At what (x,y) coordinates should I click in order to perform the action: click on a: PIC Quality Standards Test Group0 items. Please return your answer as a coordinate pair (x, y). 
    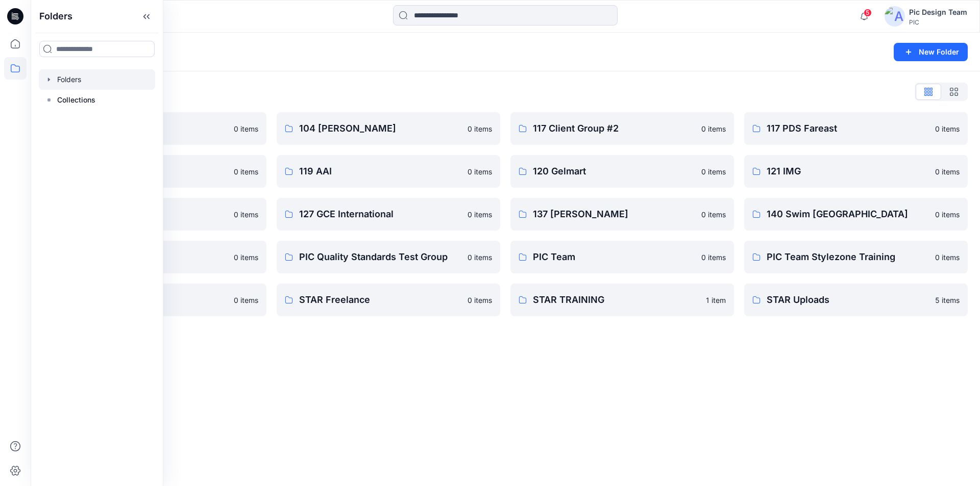
    Looking at the image, I should click on (389, 257).